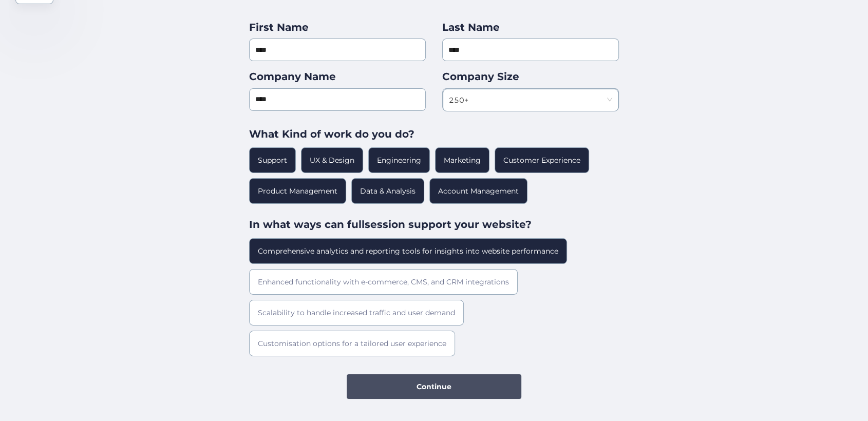 The image size is (868, 421). Describe the element at coordinates (338, 76) in the screenshot. I see `div: Company Name` at that location.